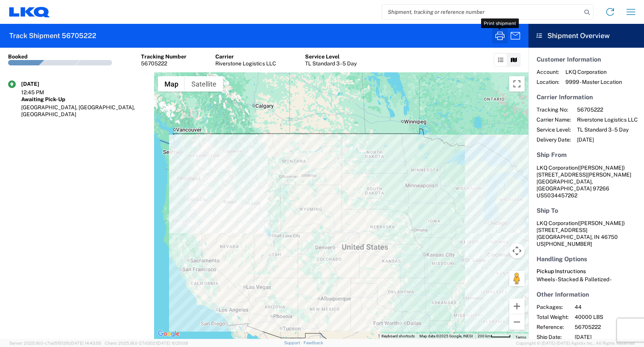 This screenshot has height=347, width=644. Describe the element at coordinates (547, 82) in the screenshot. I see `span: Location:` at that location.